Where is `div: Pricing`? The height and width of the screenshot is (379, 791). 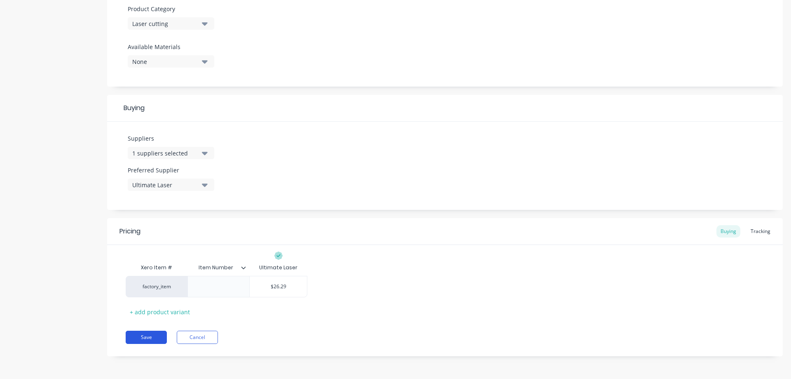
div: Pricing is located at coordinates (130, 231).